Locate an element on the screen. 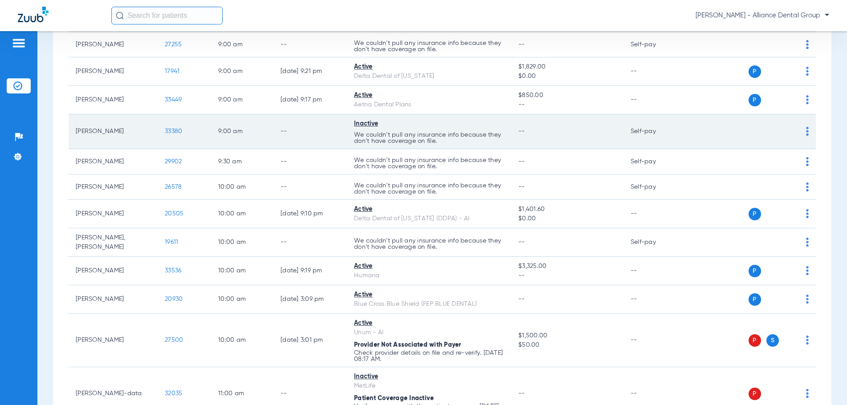 Image resolution: width=847 pixels, height=405 pixels. span: $1,500.00 is located at coordinates (567, 336).